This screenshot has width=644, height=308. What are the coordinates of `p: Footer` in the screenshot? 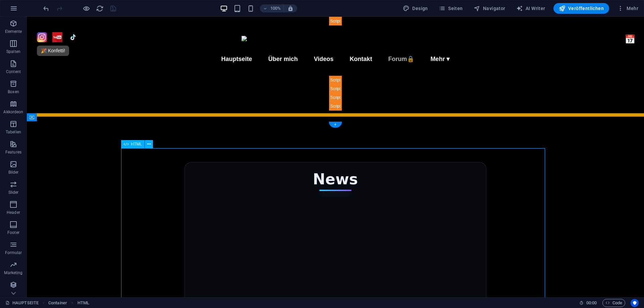 It's located at (14, 233).